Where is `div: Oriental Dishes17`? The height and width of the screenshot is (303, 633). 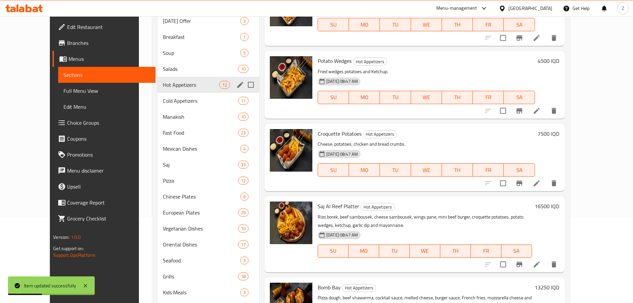
div: Oriental Dishes17 is located at coordinates (208, 244).